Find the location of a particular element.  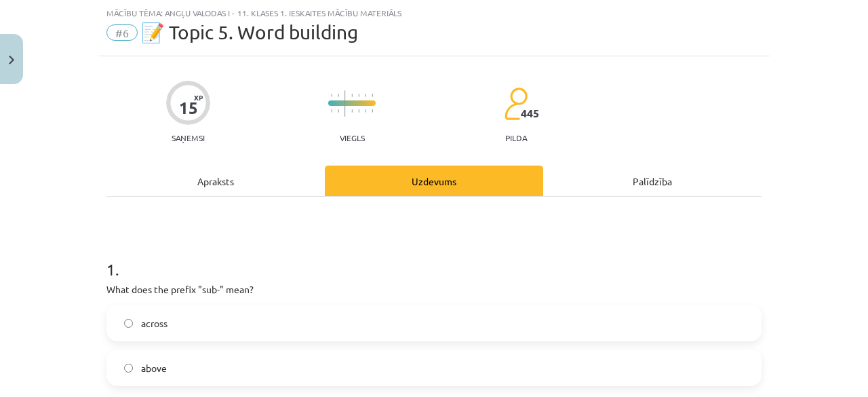

p: Viegls is located at coordinates (352, 138).